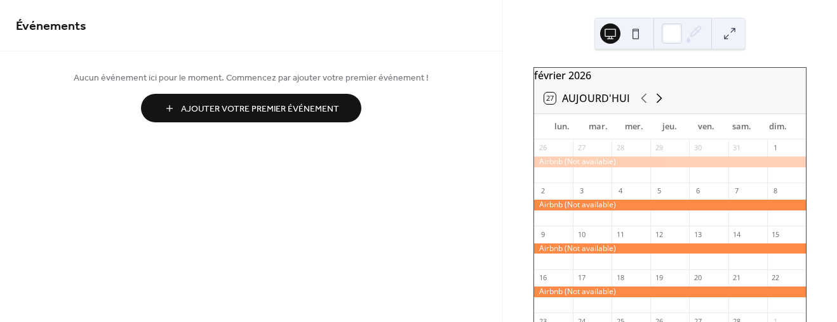 Image resolution: width=837 pixels, height=322 pixels. What do you see at coordinates (736, 278) in the screenshot?
I see `div: 21` at bounding box center [736, 278].